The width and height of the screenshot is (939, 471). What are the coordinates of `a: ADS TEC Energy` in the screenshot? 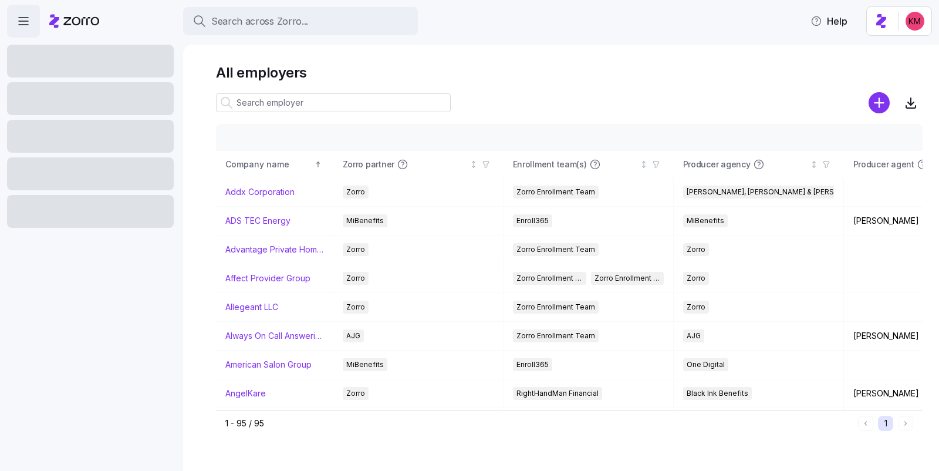 It's located at (258, 221).